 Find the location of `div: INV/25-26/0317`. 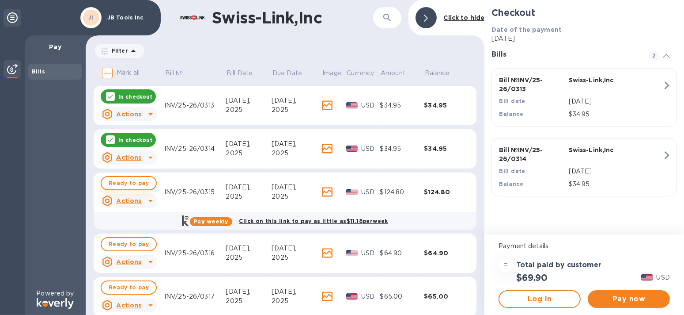

div: INV/25-26/0317 is located at coordinates (195, 296).